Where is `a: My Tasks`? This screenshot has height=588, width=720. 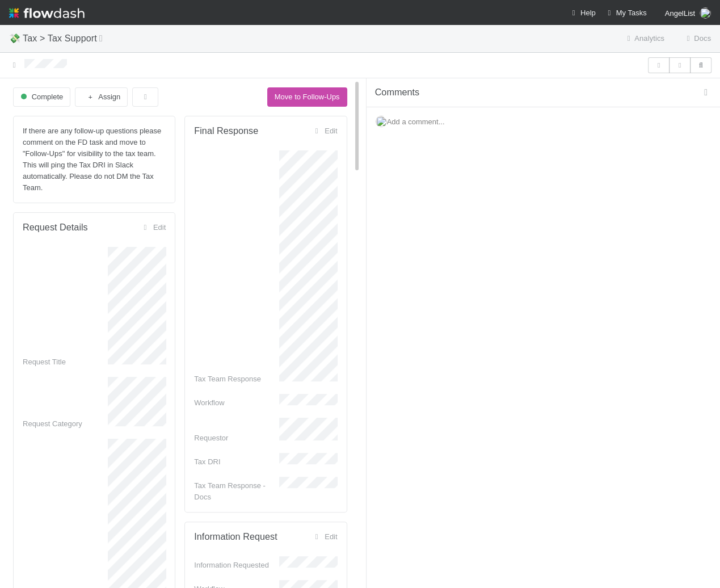
a: My Tasks is located at coordinates (626, 13).